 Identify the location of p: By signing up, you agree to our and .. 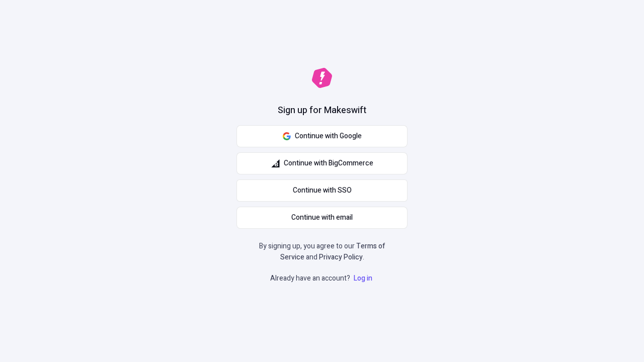
(322, 252).